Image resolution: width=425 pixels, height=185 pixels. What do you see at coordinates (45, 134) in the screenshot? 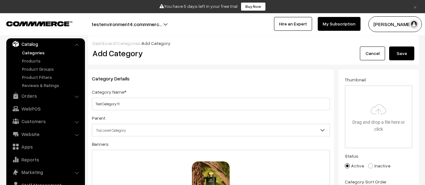
I see `a: Website` at bounding box center [45, 134].